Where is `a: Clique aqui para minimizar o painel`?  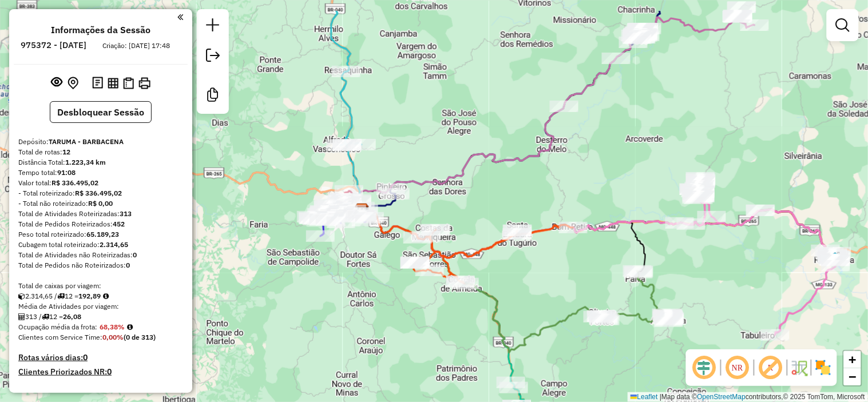 a: Clique aqui para minimizar o painel is located at coordinates (181, 17).